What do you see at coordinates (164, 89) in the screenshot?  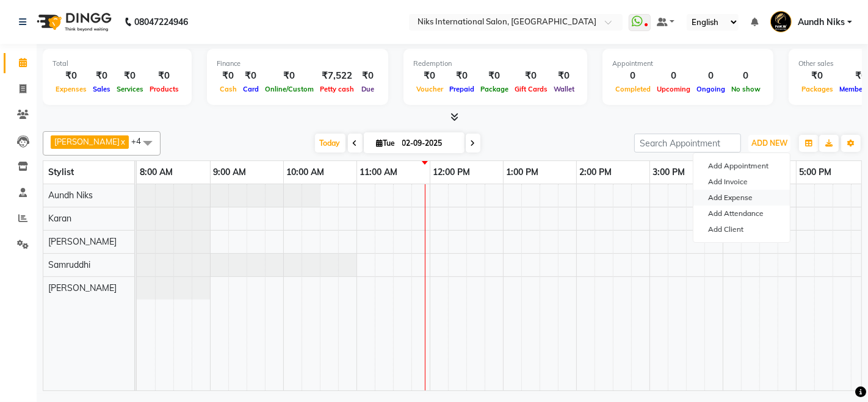 I see `span: Products` at bounding box center [164, 89].